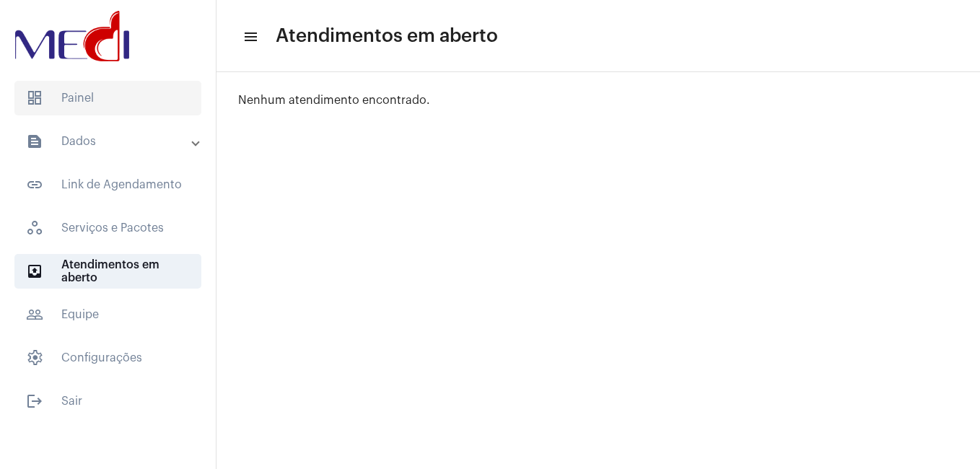 This screenshot has height=469, width=980. I want to click on span: Sair, so click(107, 401).